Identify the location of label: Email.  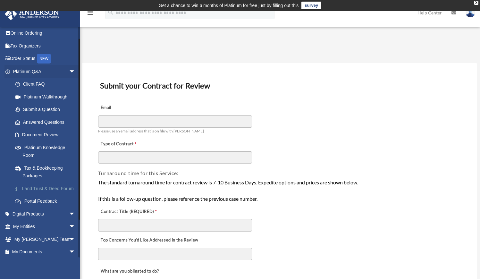
(130, 108).